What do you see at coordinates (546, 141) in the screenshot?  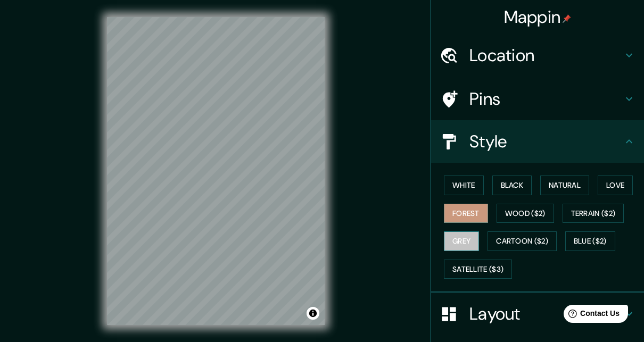 I see `h4: Style` at bounding box center [546, 141].